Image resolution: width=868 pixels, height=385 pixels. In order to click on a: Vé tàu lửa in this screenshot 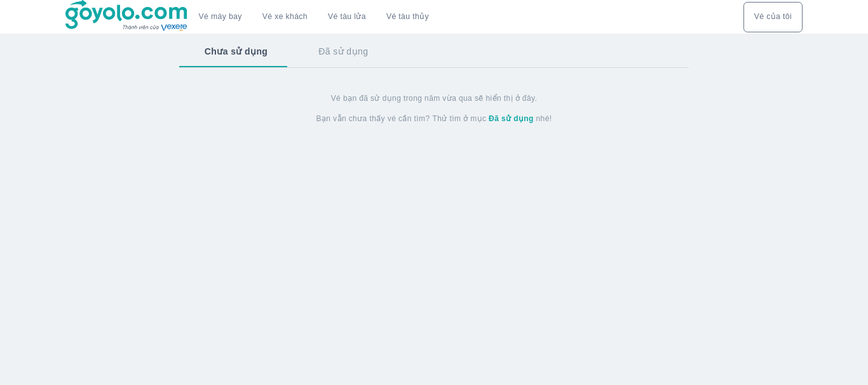, I will do `click(347, 17)`.